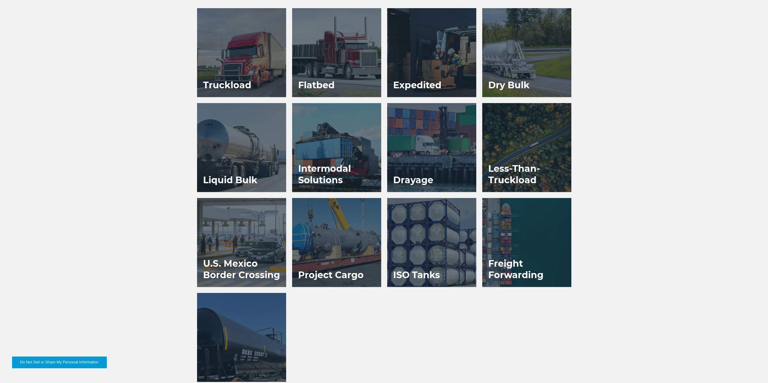 Image resolution: width=768 pixels, height=383 pixels. Describe the element at coordinates (417, 85) in the screenshot. I see `h3: Expedited` at that location.